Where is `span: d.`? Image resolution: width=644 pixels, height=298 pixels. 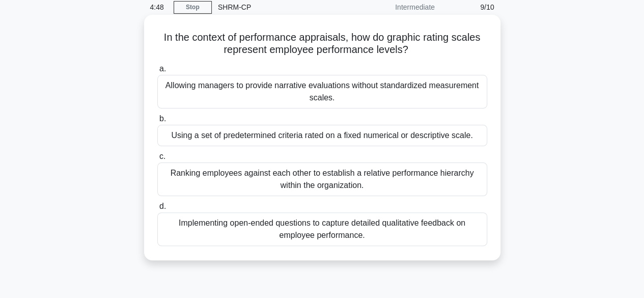 span: d. is located at coordinates (163, 206).